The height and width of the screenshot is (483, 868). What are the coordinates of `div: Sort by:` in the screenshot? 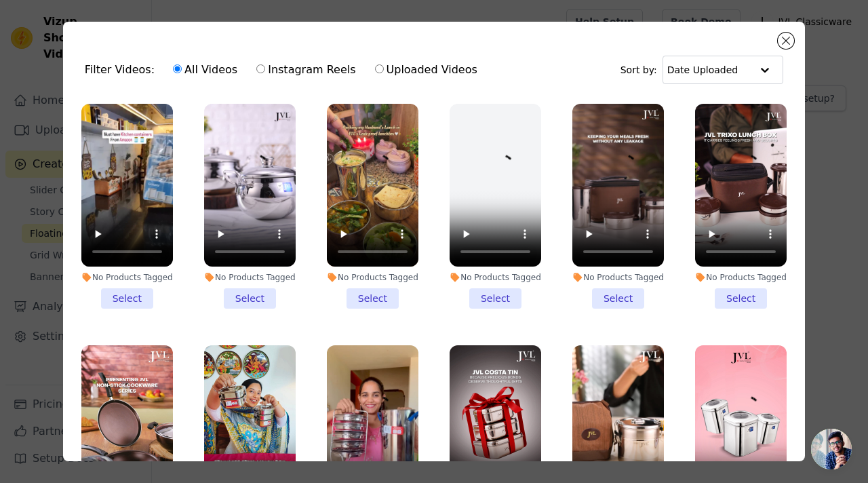 It's located at (702, 70).